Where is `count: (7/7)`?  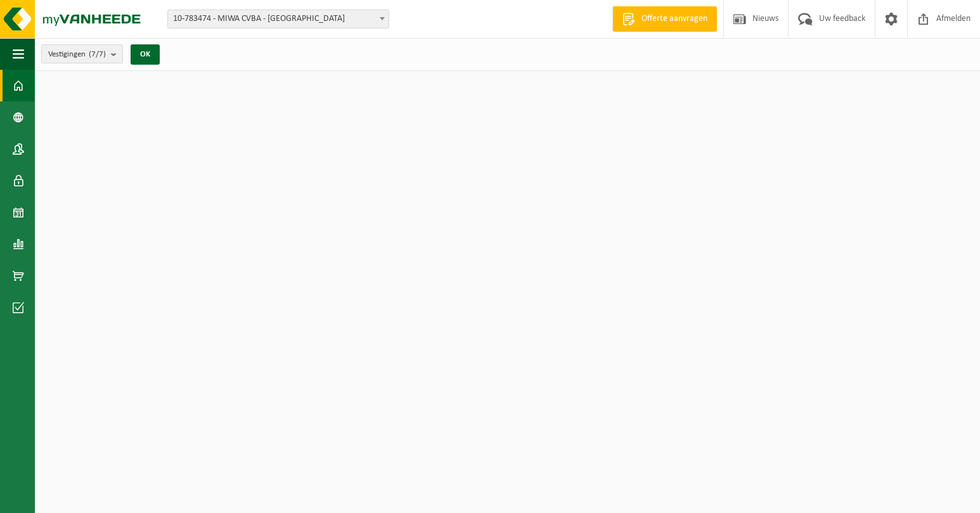 count: (7/7) is located at coordinates (97, 54).